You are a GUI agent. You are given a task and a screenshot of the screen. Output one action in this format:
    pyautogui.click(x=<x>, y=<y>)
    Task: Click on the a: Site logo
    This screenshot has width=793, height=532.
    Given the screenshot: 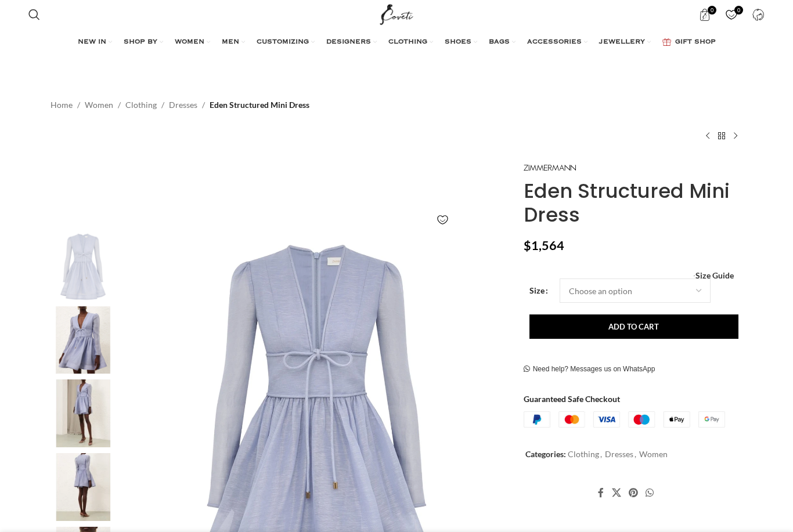 What is the action you would take?
    pyautogui.click(x=397, y=14)
    